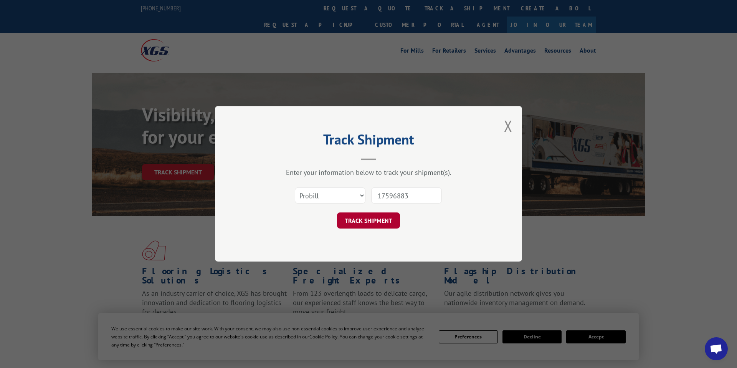 The width and height of the screenshot is (737, 368). I want to click on input: Number(s), so click(406, 196).